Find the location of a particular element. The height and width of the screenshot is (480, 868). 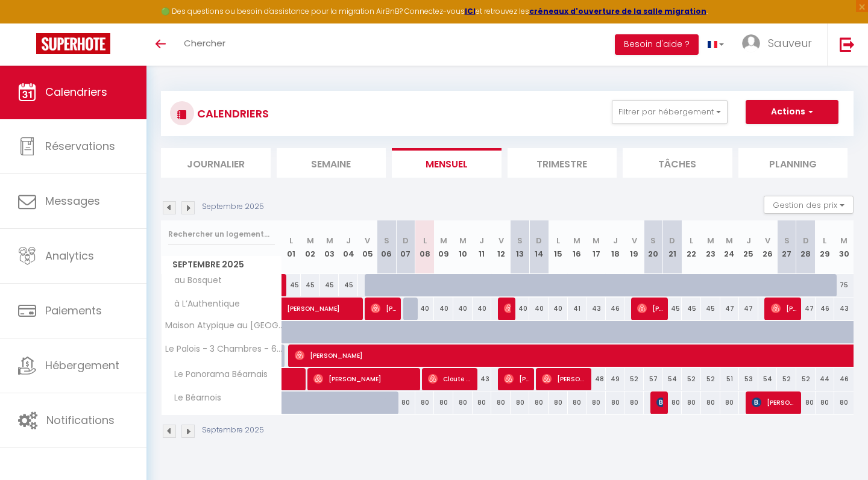

abbr: S is located at coordinates (653, 240).